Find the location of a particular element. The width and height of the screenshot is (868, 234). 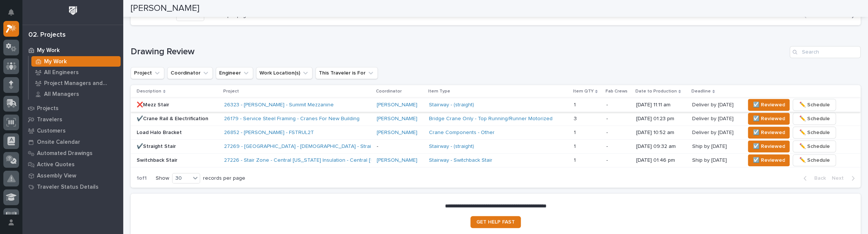

input: Search is located at coordinates (825, 52).